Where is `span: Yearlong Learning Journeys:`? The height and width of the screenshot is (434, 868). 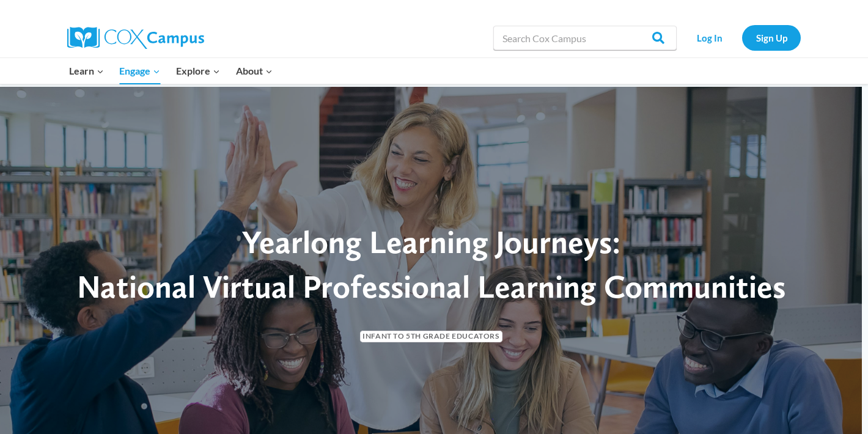 span: Yearlong Learning Journeys: is located at coordinates (431, 241).